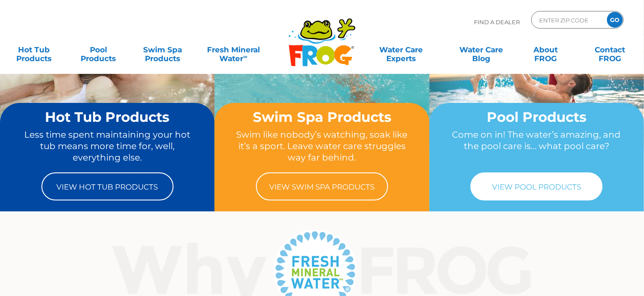  Describe the element at coordinates (98, 50) in the screenshot. I see `a: PoolProducts` at that location.